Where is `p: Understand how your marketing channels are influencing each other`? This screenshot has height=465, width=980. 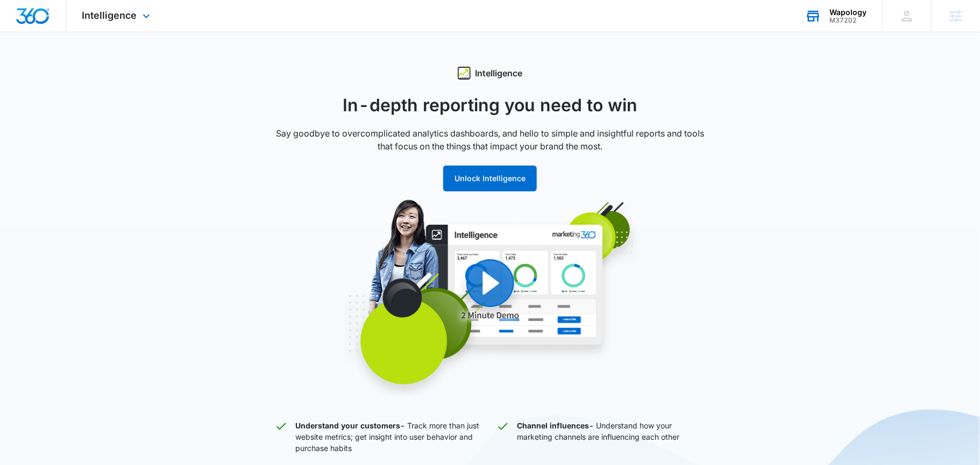 p: Understand how your marketing channels are influencing each other is located at coordinates (611, 437).